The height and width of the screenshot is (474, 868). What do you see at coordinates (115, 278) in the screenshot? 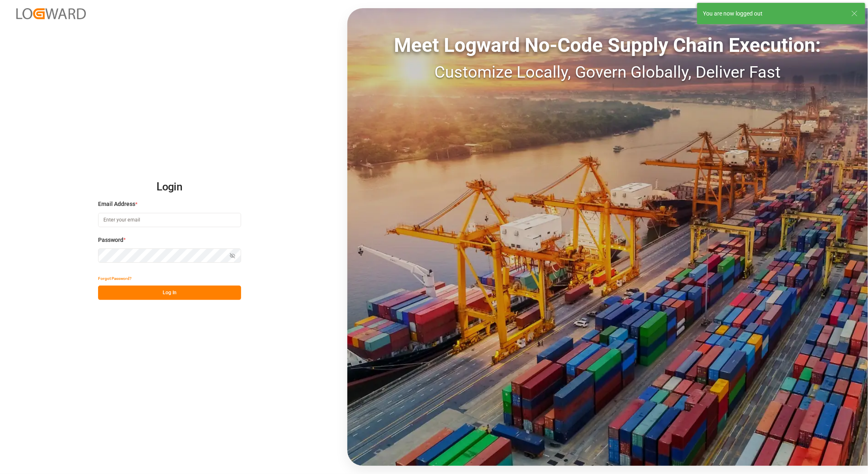
I see `button: Forgot Password?` at bounding box center [115, 278].